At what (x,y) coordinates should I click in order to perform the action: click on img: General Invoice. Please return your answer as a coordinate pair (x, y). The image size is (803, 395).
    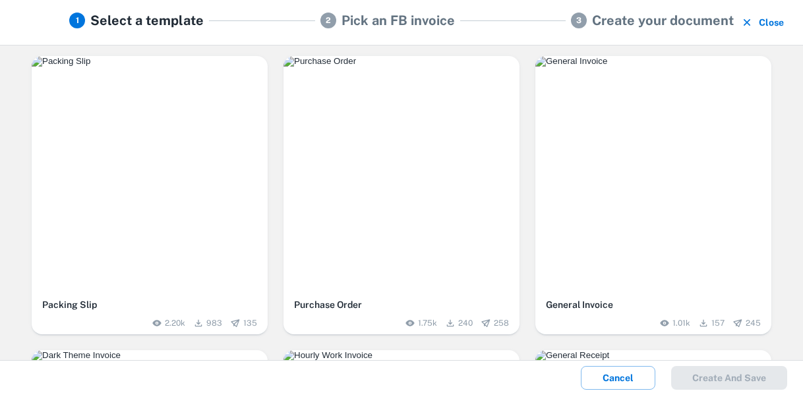
    Looking at the image, I should click on (653, 61).